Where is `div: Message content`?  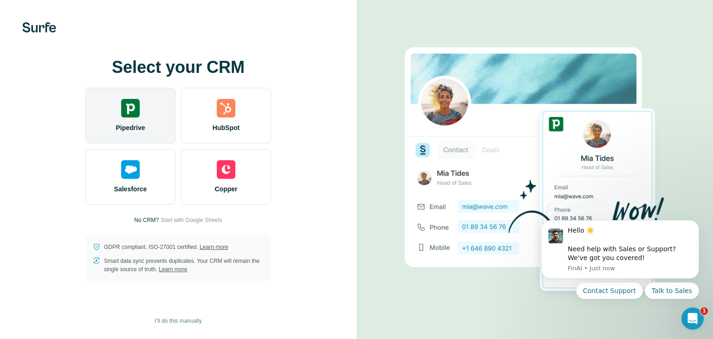
div: Message content is located at coordinates (103, 35).